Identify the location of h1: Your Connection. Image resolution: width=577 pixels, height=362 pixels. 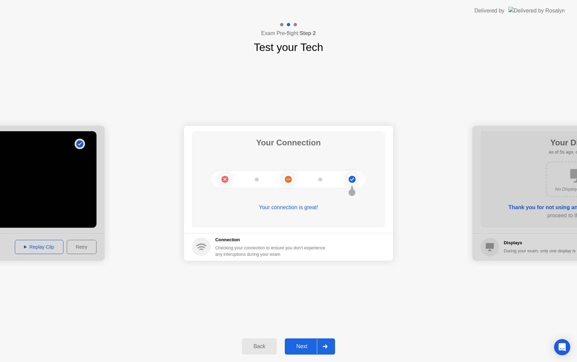
(288, 143).